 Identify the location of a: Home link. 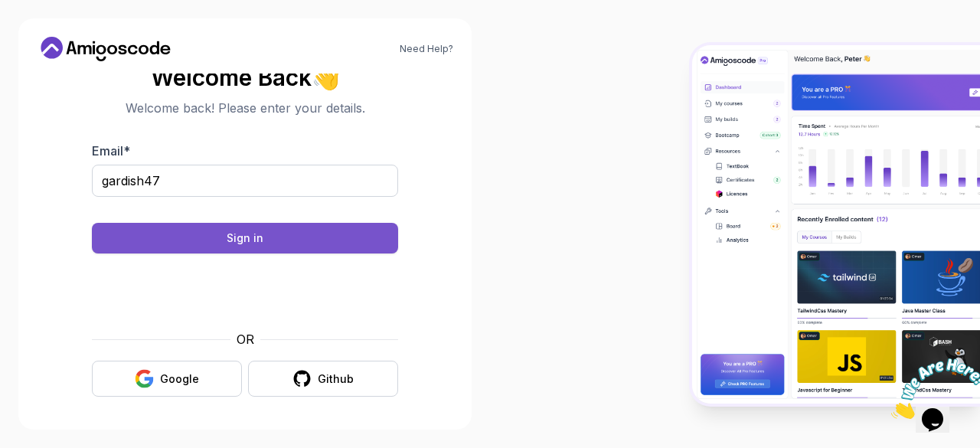
(105, 49).